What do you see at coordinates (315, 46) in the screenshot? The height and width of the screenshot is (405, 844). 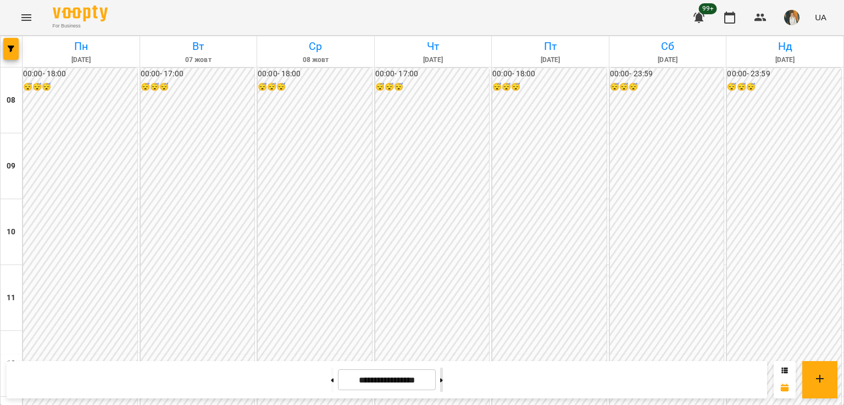 I see `h6: Ср` at bounding box center [315, 46].